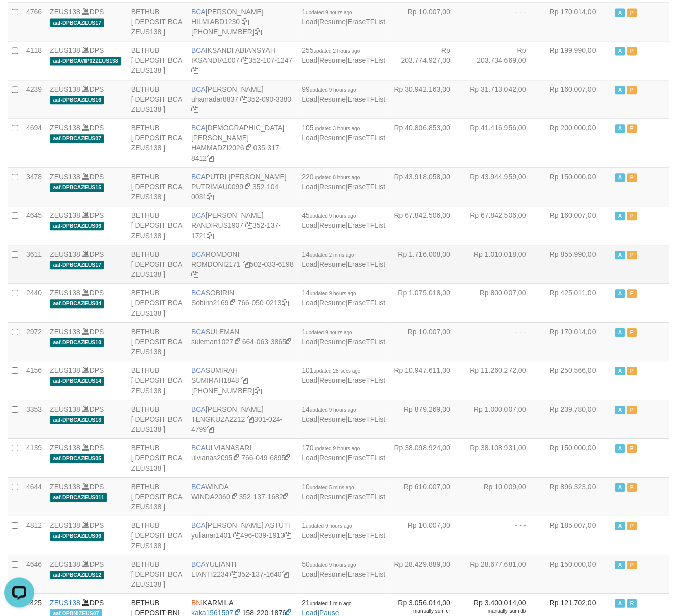 Image resolution: width=677 pixels, height=616 pixels. What do you see at coordinates (504, 419) in the screenshot?
I see `td: Rp 1.000.007,00` at bounding box center [504, 419].